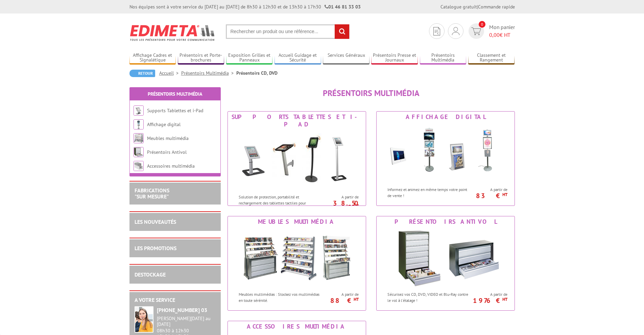  I want to click on a: Affichage Cadres et Signalétique, so click(153, 58).